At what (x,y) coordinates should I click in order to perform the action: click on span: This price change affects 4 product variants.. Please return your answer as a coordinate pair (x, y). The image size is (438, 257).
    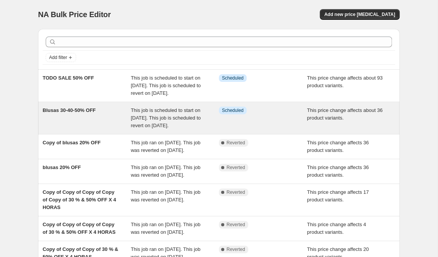
    Looking at the image, I should click on (337, 228).